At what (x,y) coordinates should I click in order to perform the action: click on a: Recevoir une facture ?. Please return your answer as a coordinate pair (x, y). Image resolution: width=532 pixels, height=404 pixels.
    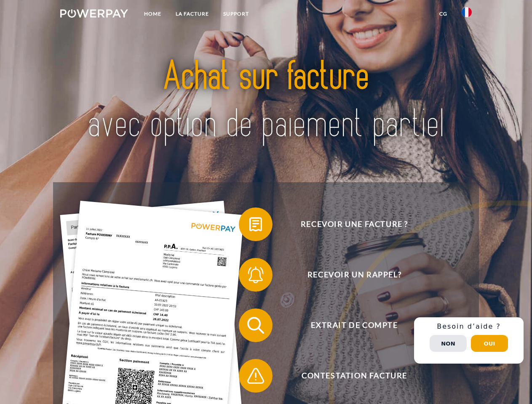
    Looking at the image, I should click on (349, 224).